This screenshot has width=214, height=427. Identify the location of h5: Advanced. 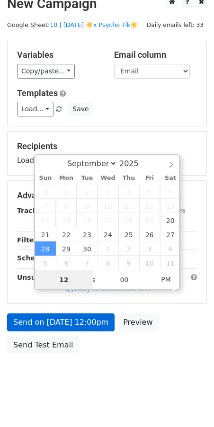
(107, 195).